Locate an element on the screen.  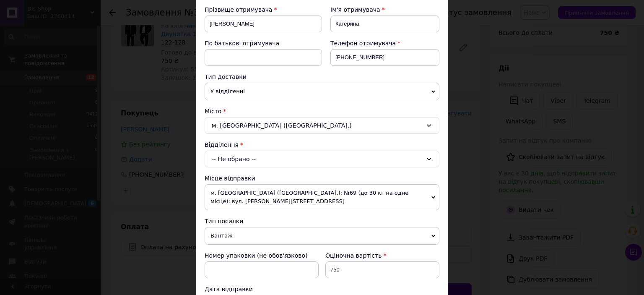
span: Прізвище отримувача is located at coordinates (239, 10).